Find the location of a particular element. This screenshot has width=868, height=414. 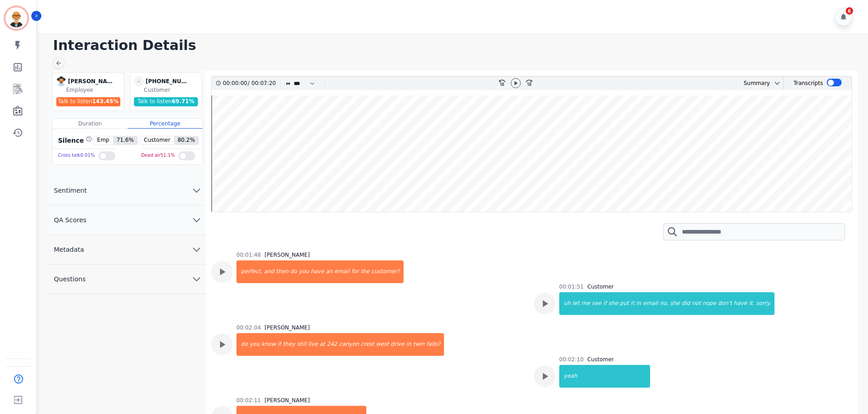

div: Transcripts is located at coordinates (808, 83).